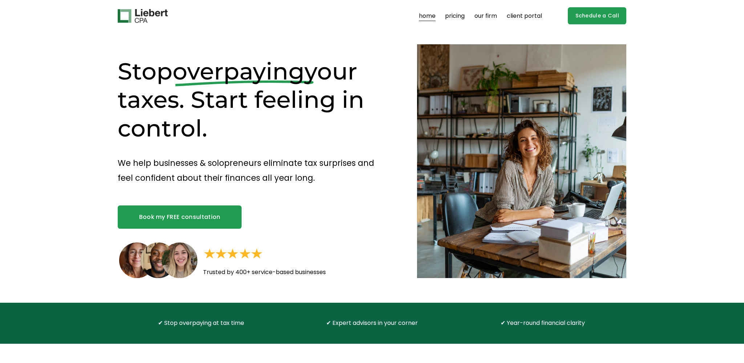 Image resolution: width=744 pixels, height=363 pixels. I want to click on p: ✔ Year-round financial clarity, so click(543, 323).